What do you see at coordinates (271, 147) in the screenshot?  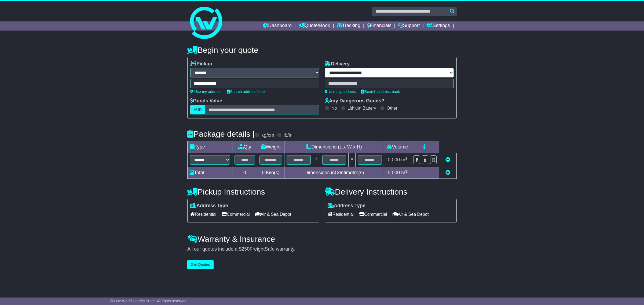 I see `td: Weight` at bounding box center [271, 147].